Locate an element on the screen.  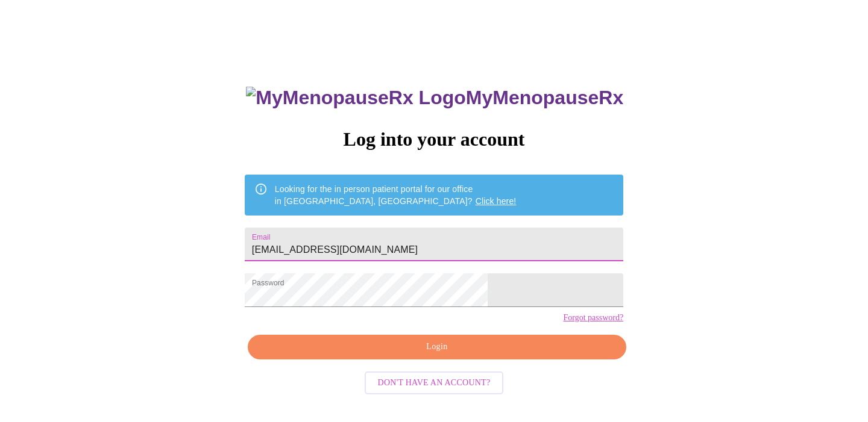
img: MyMenopauseRx Logo is located at coordinates (355, 98).